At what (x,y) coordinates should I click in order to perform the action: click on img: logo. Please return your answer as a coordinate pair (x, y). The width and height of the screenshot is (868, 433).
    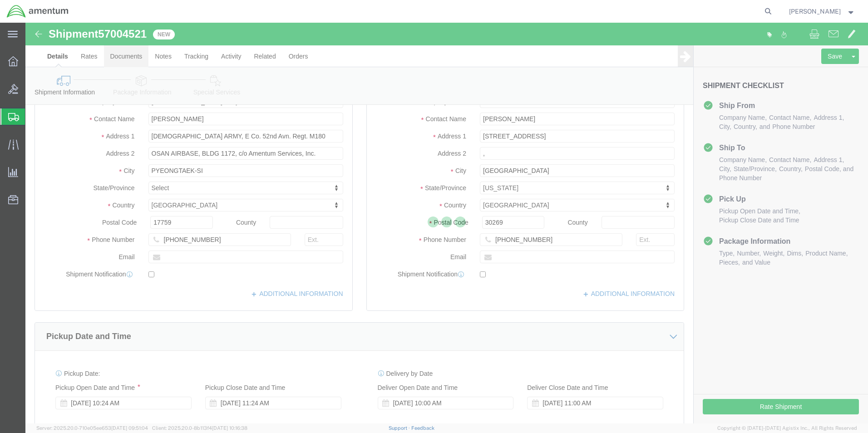
    Looking at the image, I should click on (38, 11).